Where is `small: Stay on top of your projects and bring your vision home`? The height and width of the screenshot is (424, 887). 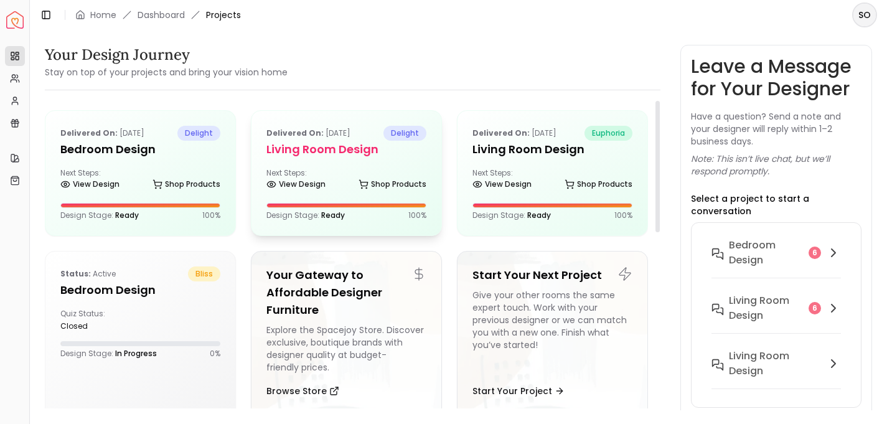
small: Stay on top of your projects and bring your vision home is located at coordinates (166, 72).